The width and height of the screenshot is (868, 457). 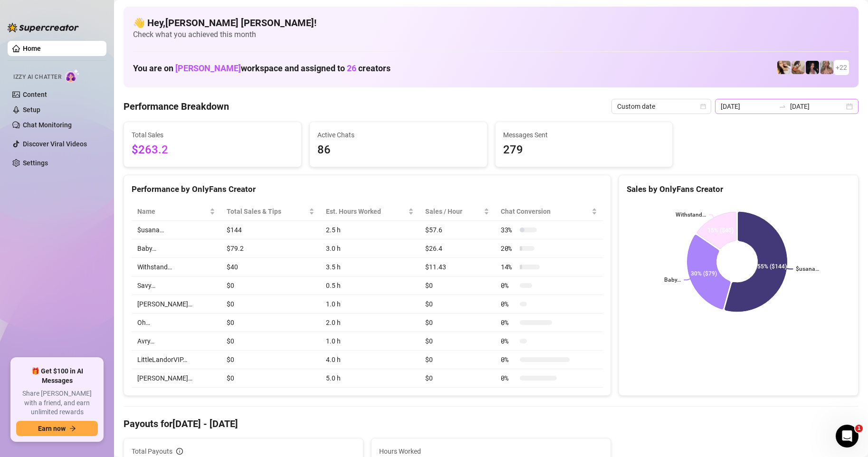 What do you see at coordinates (798, 68) in the screenshot?
I see `img: Kayla (@kaylathaylababy)` at bounding box center [798, 68].